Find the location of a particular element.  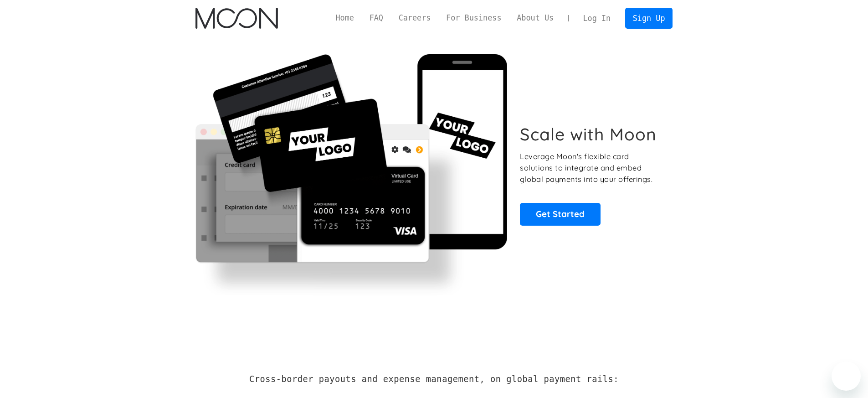

a: Home is located at coordinates (345, 18).